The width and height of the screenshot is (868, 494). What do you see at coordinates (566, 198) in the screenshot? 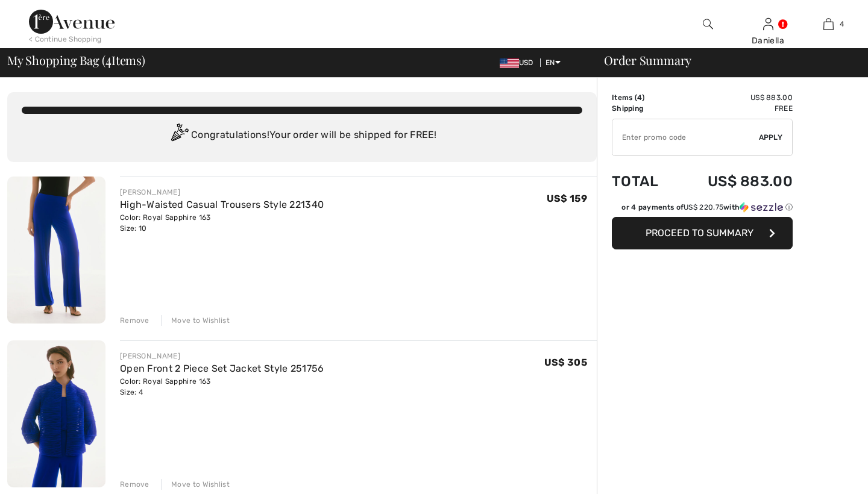
I see `span: US$ 159` at bounding box center [566, 198].